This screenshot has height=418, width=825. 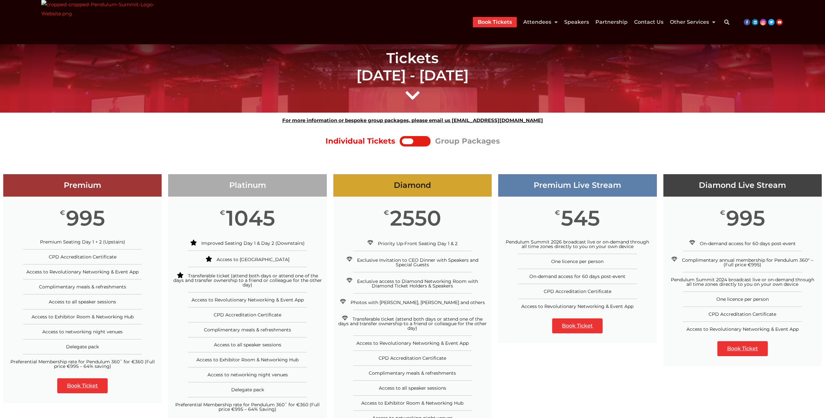 What do you see at coordinates (541, 22) in the screenshot?
I see `a: Attendees` at bounding box center [541, 22].